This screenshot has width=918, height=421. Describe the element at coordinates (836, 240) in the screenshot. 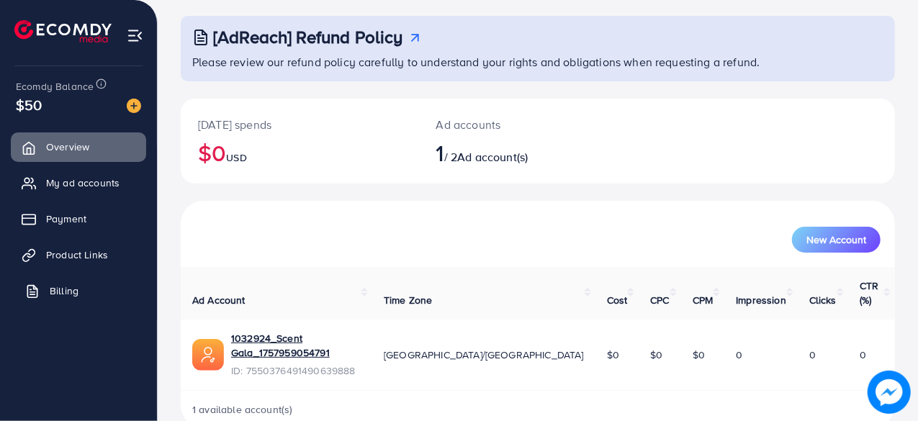

I see `button: New Account` at that location.